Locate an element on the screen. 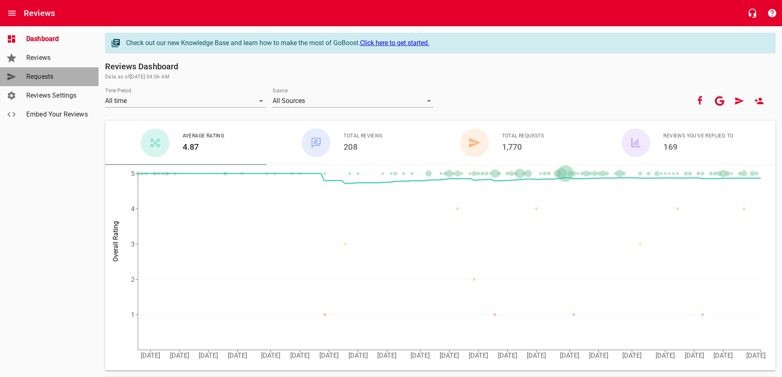  span: Requests is located at coordinates (57, 77).